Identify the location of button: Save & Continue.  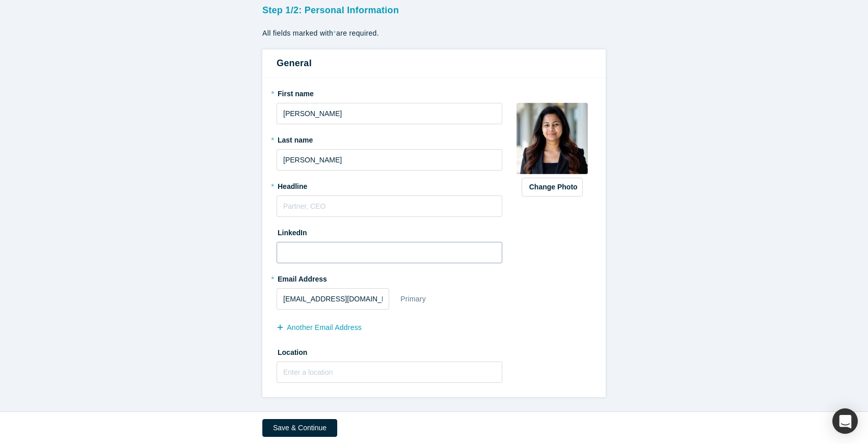
(300, 428).